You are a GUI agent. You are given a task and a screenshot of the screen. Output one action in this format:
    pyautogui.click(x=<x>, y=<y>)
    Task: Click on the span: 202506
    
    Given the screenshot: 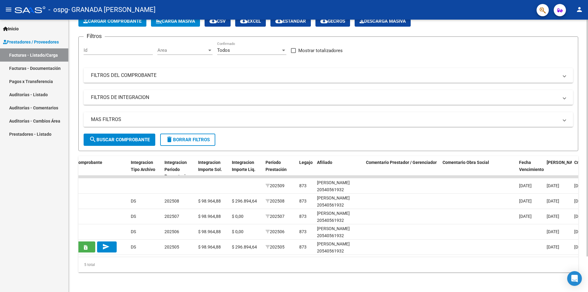 What is the action you would take?
    pyautogui.click(x=275, y=232)
    